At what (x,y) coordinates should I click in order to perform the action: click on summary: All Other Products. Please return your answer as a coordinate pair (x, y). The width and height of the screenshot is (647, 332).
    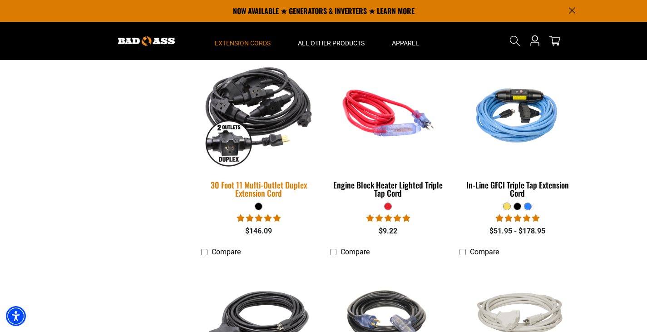
    Looking at the image, I should click on (331, 41).